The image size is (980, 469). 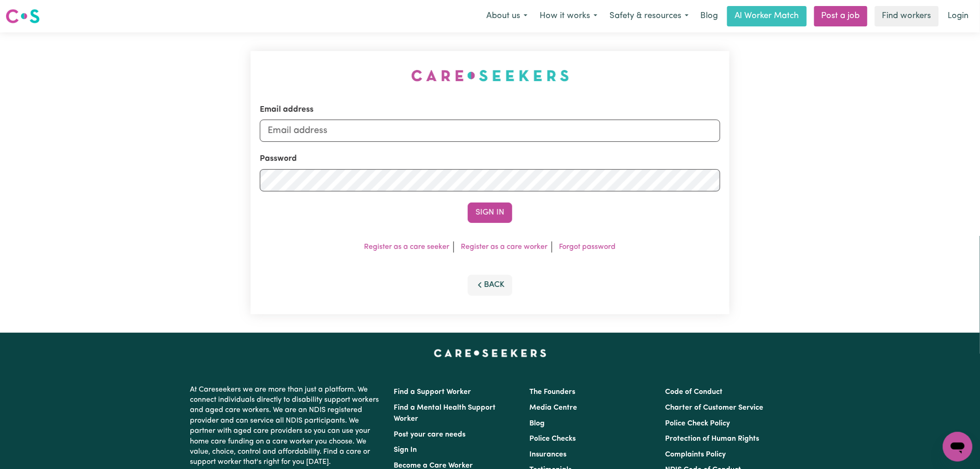 I want to click on label: Password, so click(x=279, y=159).